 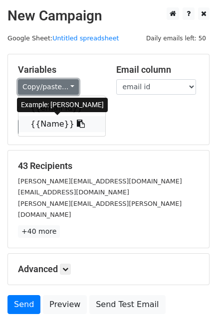 I want to click on a: Preview, so click(x=65, y=305).